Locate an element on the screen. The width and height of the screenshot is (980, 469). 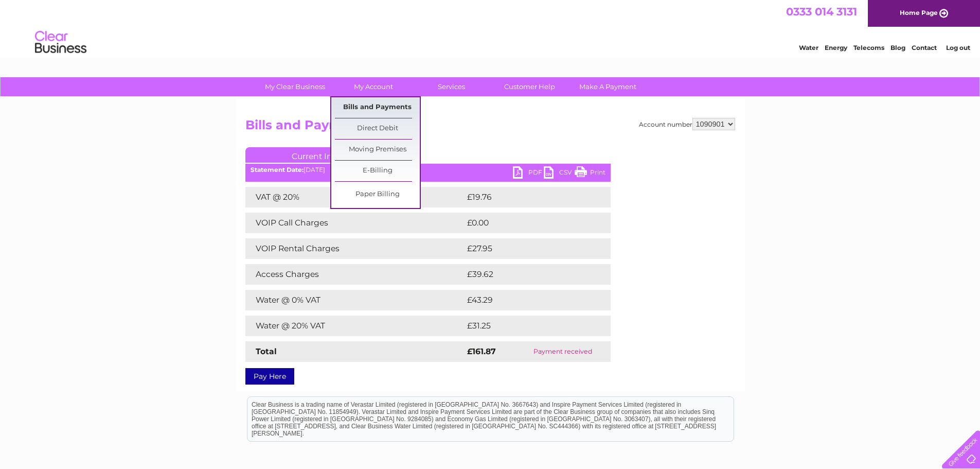
td: Access Charges is located at coordinates (355, 274).